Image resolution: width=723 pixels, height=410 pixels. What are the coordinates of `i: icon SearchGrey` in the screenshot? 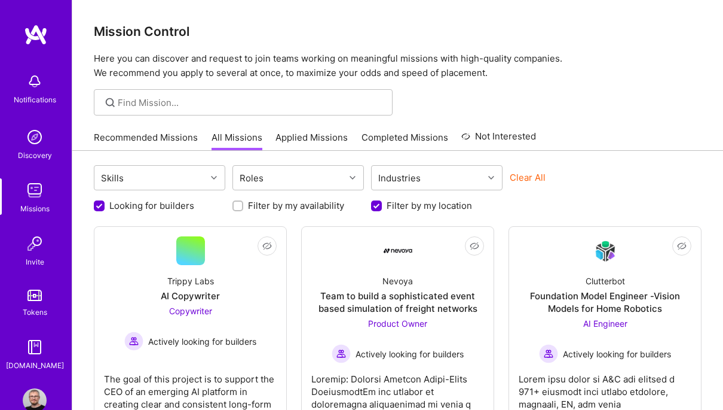 It's located at (110, 102).